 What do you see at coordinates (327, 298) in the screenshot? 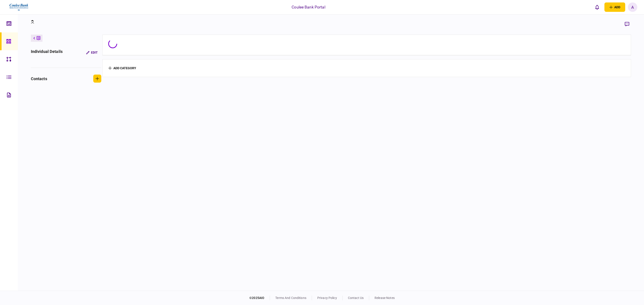
I see `a: privacy policy` at bounding box center [327, 298].